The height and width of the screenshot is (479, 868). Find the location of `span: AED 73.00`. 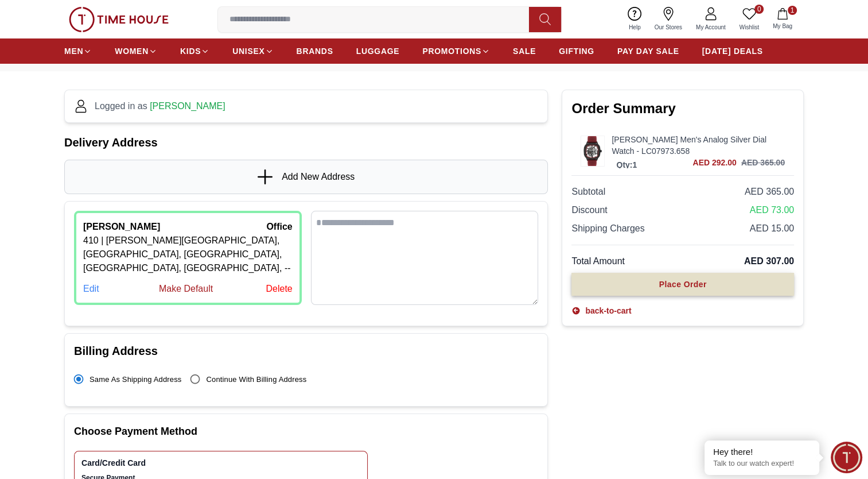

span: AED 73.00 is located at coordinates (771, 210).